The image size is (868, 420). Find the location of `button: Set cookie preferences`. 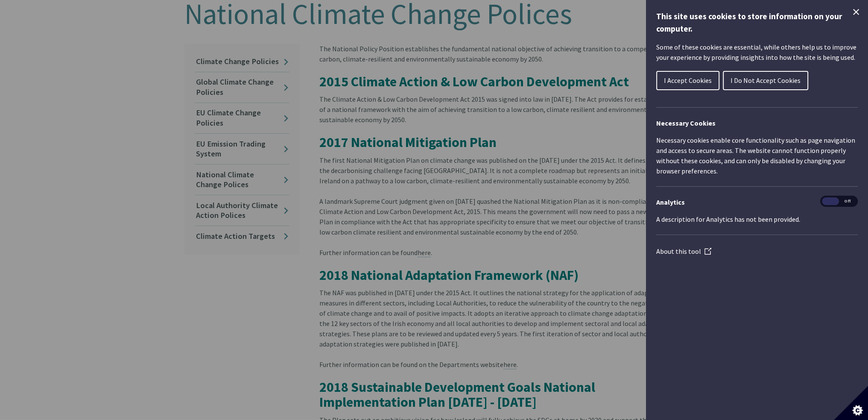

button: Set cookie preferences is located at coordinates (851, 403).